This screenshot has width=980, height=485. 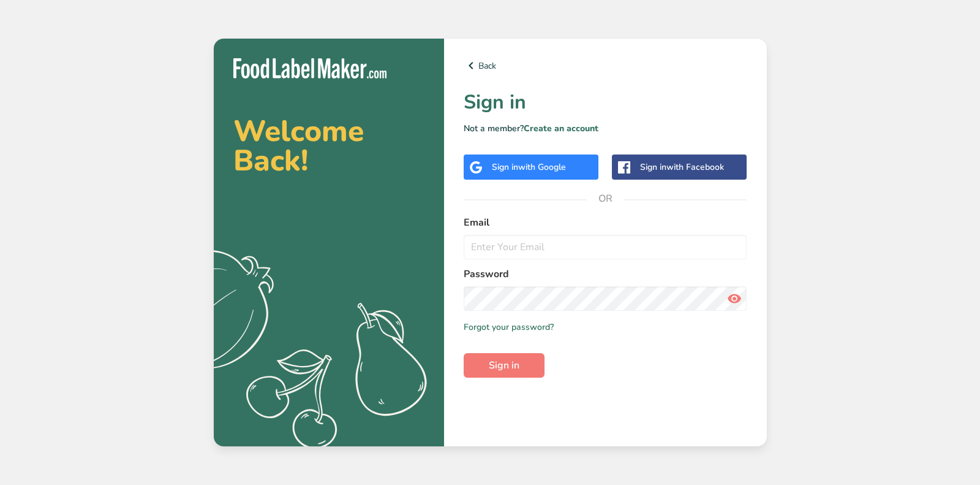 I want to click on span: with Facebook, so click(x=696, y=166).